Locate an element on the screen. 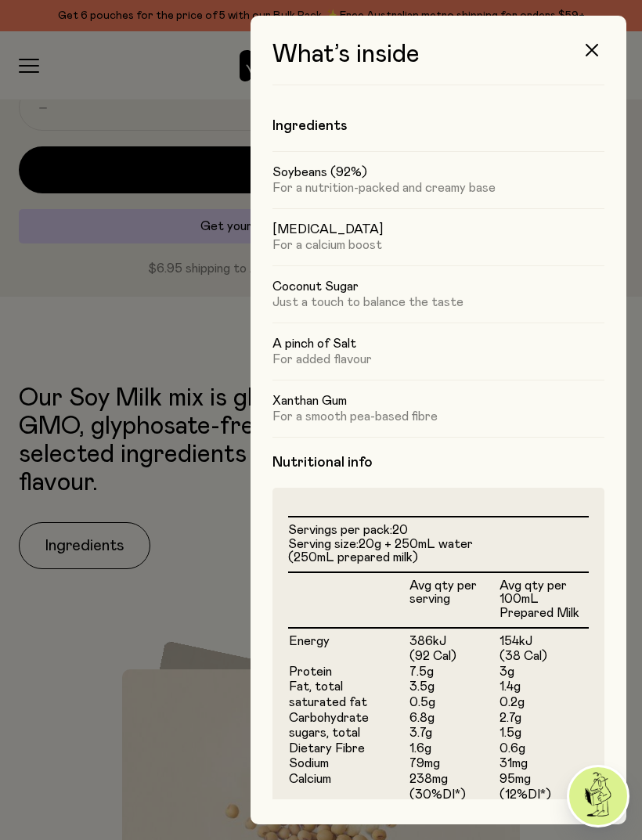 Image resolution: width=642 pixels, height=840 pixels. td: 79mg is located at coordinates (454, 764).